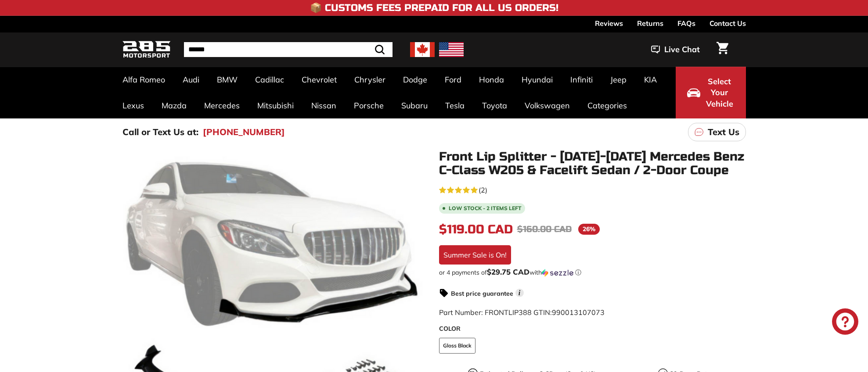 Image resolution: width=868 pixels, height=372 pixels. Describe the element at coordinates (434, 8) in the screenshot. I see `h4: 📦 Customs Fees Prepaid for All US Orders!` at that location.